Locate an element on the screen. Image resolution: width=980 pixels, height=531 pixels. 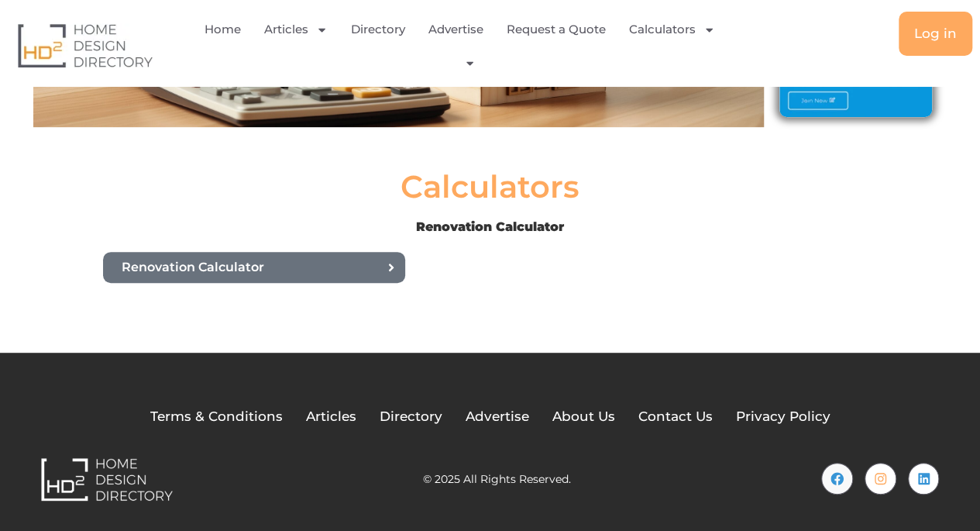
a: Request a Quote is located at coordinates (556, 30).